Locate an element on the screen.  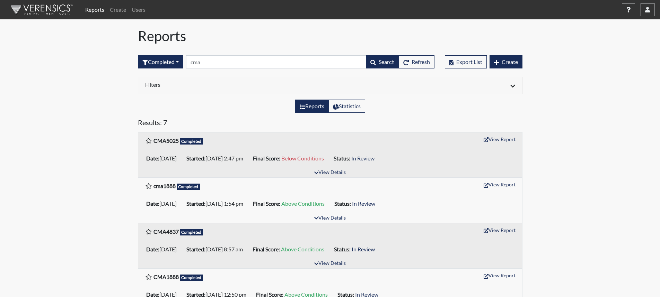
div: Filter by interview status is located at coordinates (160, 62).